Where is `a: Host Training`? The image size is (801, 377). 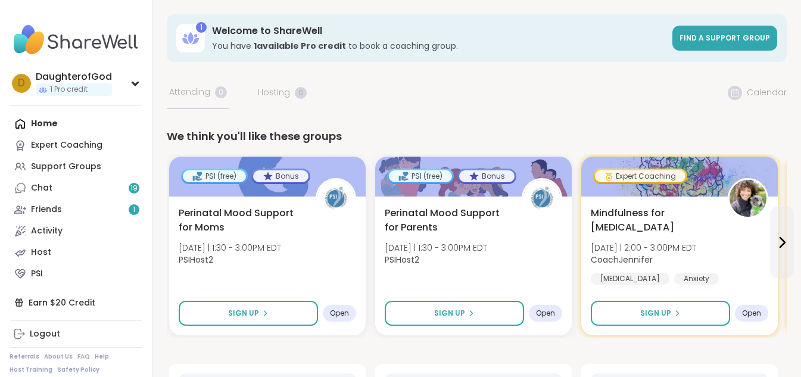
a: Host Training is located at coordinates (31, 370).